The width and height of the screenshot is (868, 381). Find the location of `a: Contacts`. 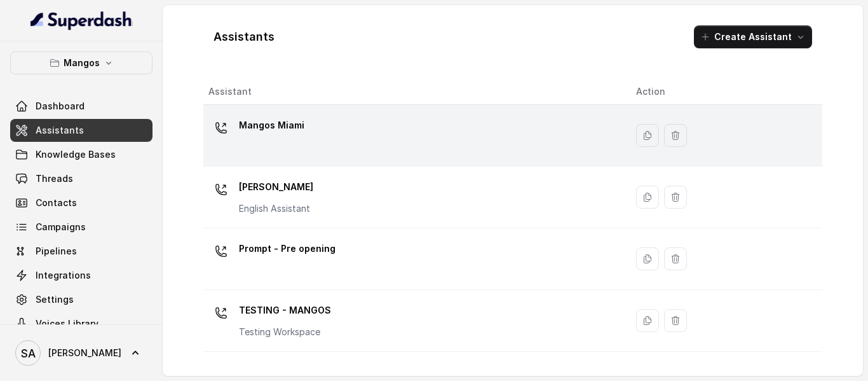

a: Contacts is located at coordinates (81, 203).